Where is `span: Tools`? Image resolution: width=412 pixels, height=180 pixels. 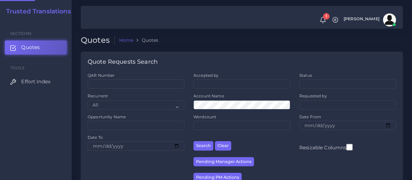
span: Tools is located at coordinates (17, 67).